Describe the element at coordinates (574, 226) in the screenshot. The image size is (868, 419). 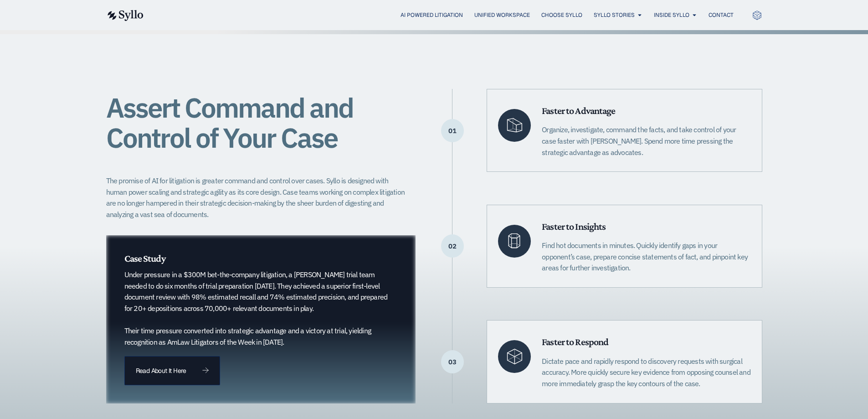
I see `span: Faster to Insights` at that location.